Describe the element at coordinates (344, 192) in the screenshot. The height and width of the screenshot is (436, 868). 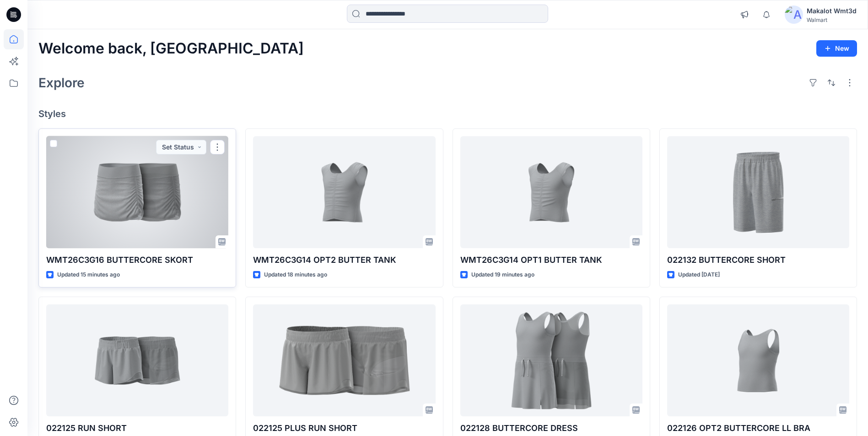
I see `a: WMT26C3G14 OPT2 BUTTER TANK` at that location.